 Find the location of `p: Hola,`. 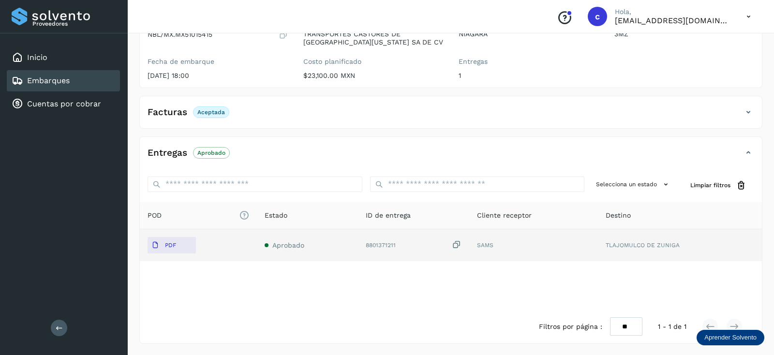

p: Hola, is located at coordinates (673, 12).